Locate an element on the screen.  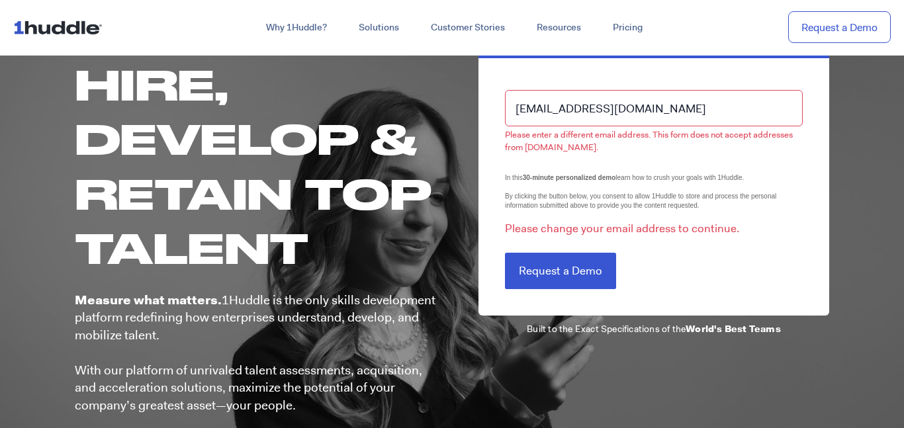
a: Solutions is located at coordinates (378, 28).